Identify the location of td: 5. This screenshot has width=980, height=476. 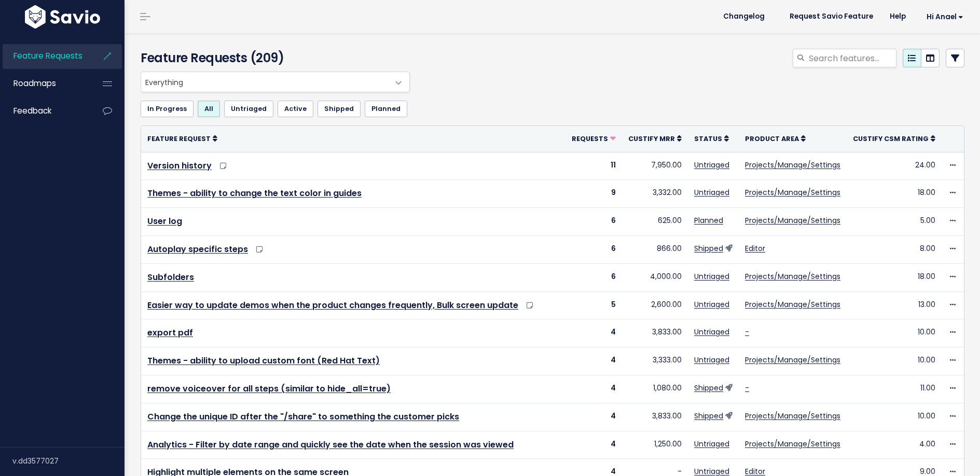
(593, 306).